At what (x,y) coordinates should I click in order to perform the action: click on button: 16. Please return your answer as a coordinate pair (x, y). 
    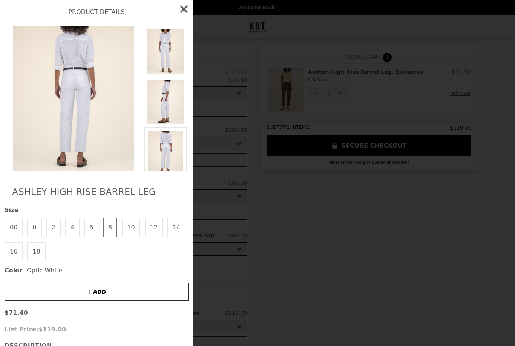
    Looking at the image, I should click on (14, 251).